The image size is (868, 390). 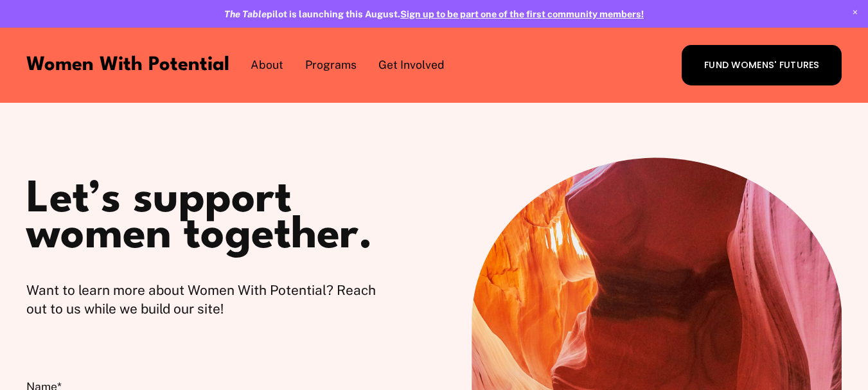 What do you see at coordinates (211, 218) in the screenshot?
I see `h1: Let’s support women together.` at bounding box center [211, 218].